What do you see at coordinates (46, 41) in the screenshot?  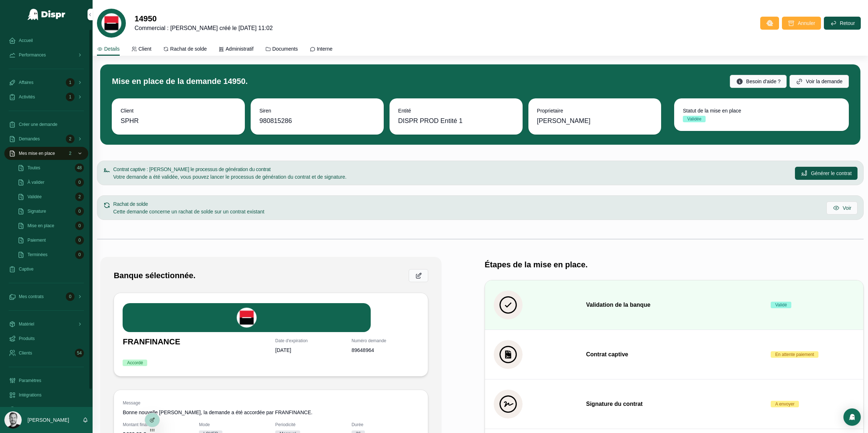 I see `a: Accueil` at bounding box center [46, 41].